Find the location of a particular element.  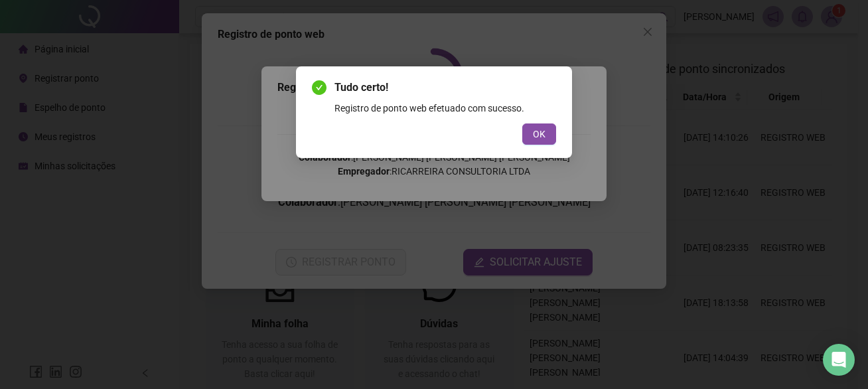

button: OK is located at coordinates (539, 134).